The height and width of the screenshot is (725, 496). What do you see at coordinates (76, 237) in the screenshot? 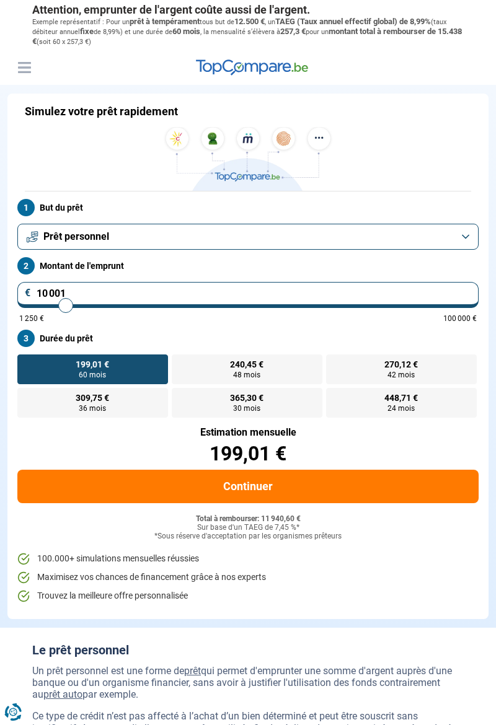
I see `span: Prêt personnel` at bounding box center [76, 237].